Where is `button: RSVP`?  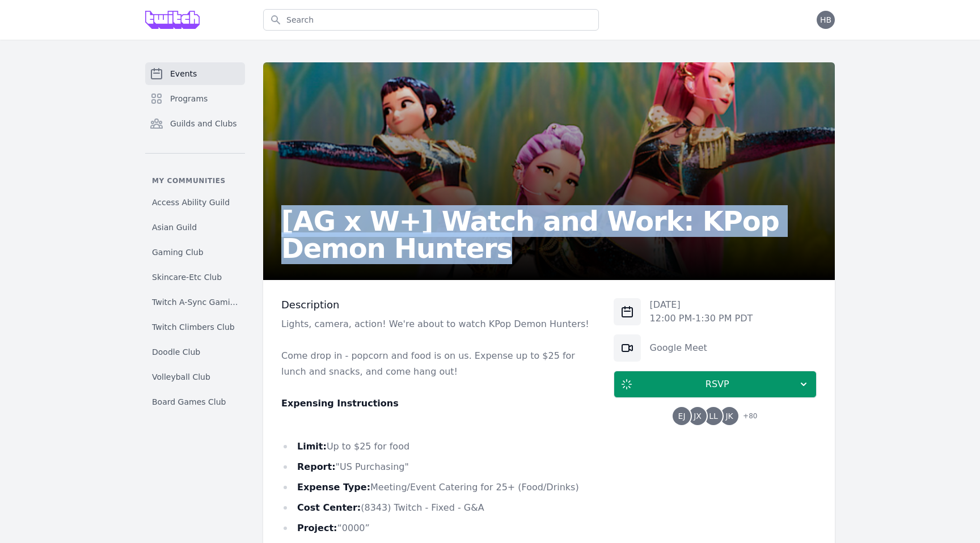 button: RSVP is located at coordinates (715, 384).